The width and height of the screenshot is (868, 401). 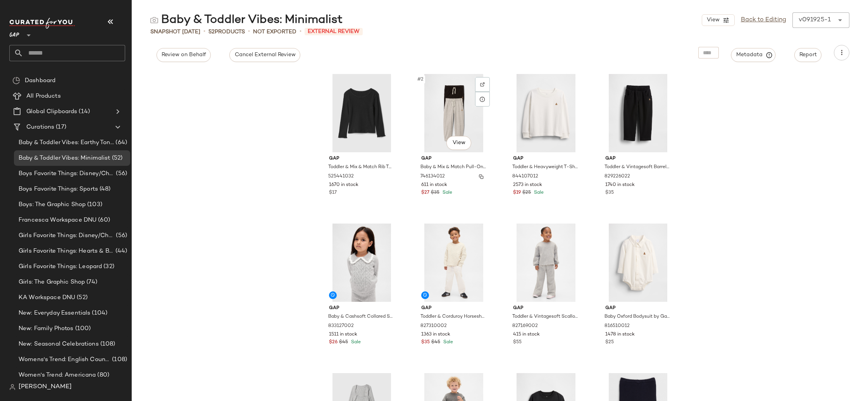 What do you see at coordinates (433, 326) in the screenshot?
I see `span: 827310002` at bounding box center [433, 326].